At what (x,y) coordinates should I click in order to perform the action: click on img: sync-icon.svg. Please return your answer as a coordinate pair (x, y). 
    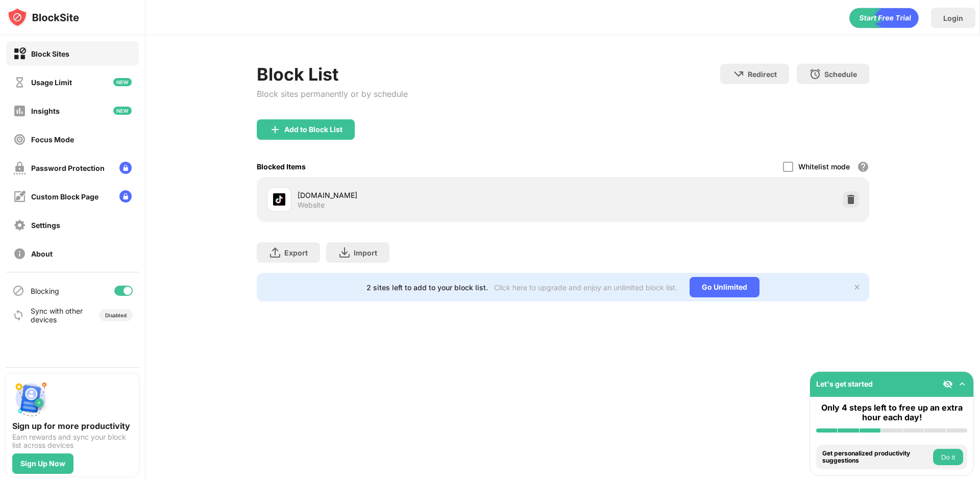
    Looking at the image, I should click on (18, 315).